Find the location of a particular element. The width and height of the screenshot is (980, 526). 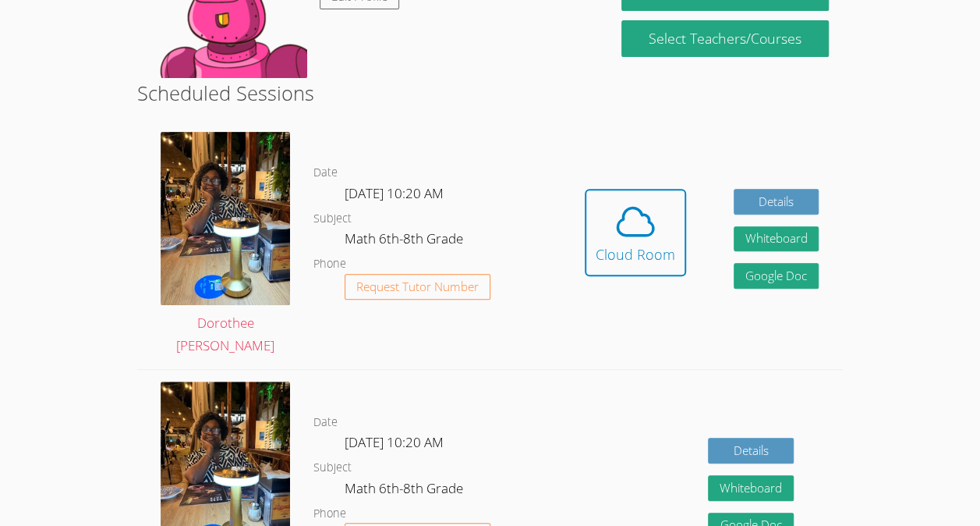

button: Request Tutor Number is located at coordinates (417, 286).